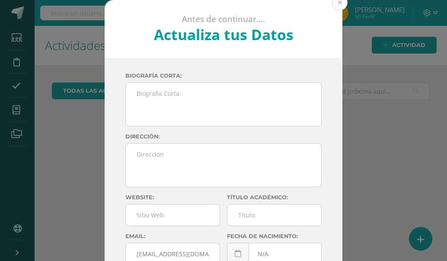 The width and height of the screenshot is (447, 261). Describe the element at coordinates (274, 215) in the screenshot. I see `input: Titulo:` at that location.